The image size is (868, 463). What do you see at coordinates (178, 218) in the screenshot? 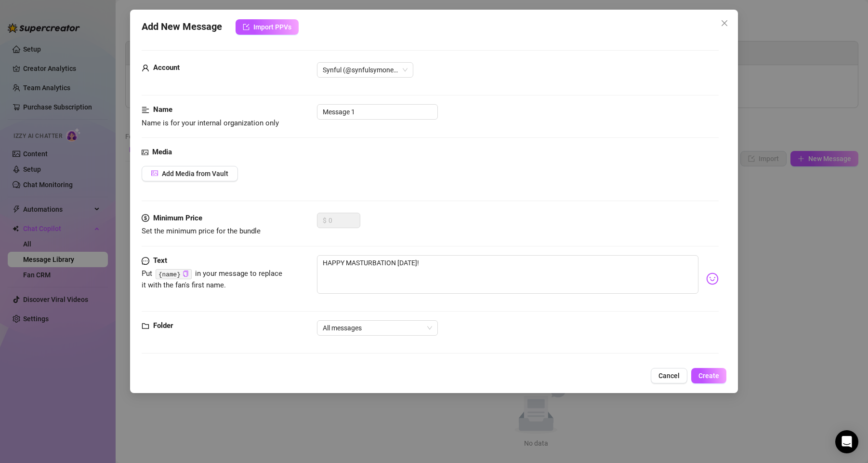
I see `strong: Minimum Price` at bounding box center [178, 218].